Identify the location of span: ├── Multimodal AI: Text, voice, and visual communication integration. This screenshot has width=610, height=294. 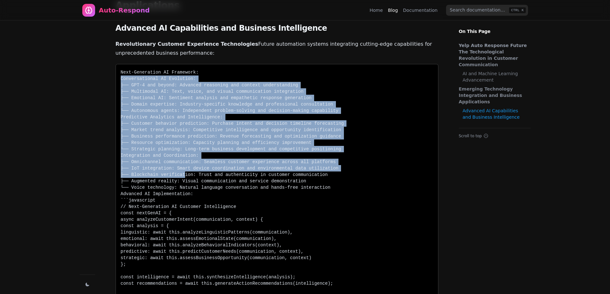
(212, 92).